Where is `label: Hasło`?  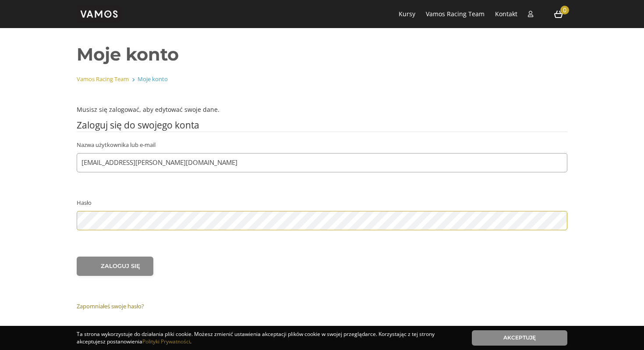 label: Hasło is located at coordinates (322, 203).